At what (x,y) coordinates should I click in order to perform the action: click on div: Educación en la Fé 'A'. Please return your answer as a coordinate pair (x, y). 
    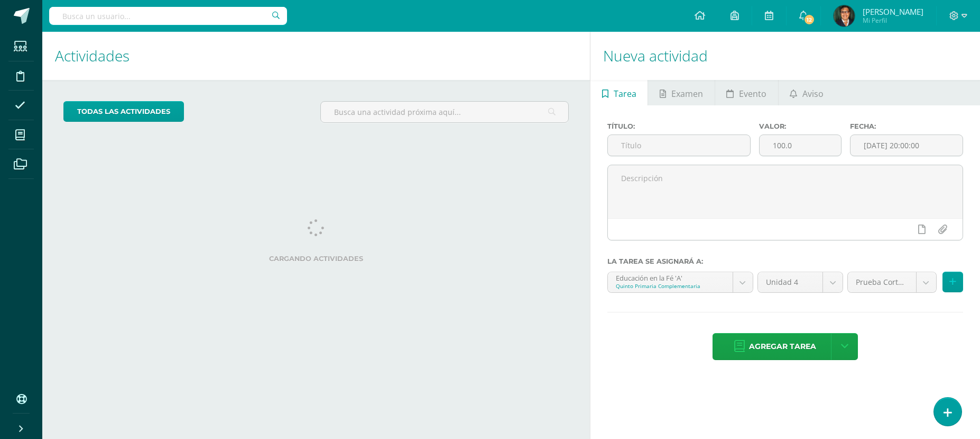
    Looking at the image, I should click on (670, 277).